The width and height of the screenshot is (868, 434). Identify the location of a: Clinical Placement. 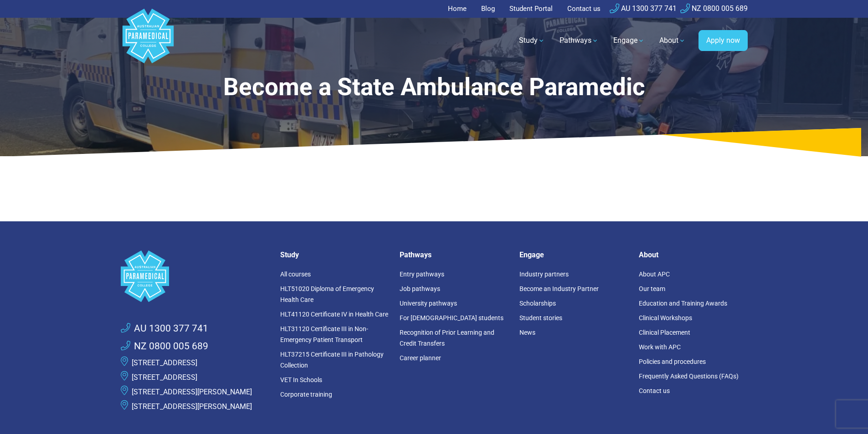
(665, 332).